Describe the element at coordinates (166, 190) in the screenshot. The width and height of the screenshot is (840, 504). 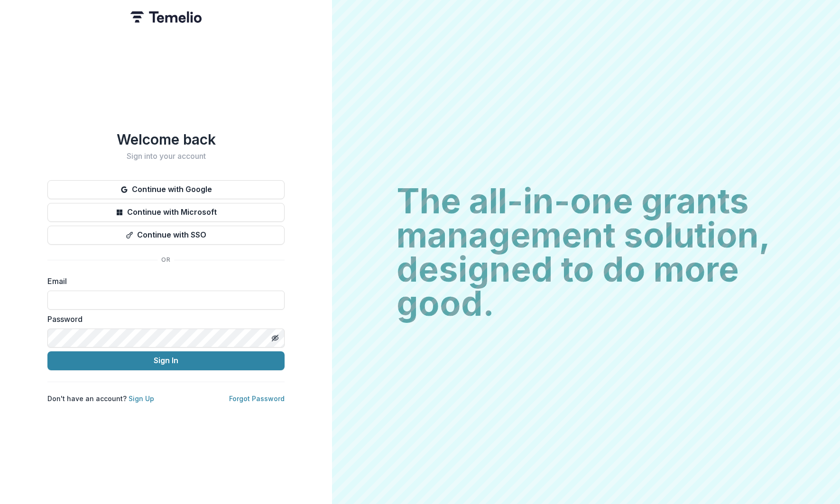
I see `button: Continue with Google` at that location.